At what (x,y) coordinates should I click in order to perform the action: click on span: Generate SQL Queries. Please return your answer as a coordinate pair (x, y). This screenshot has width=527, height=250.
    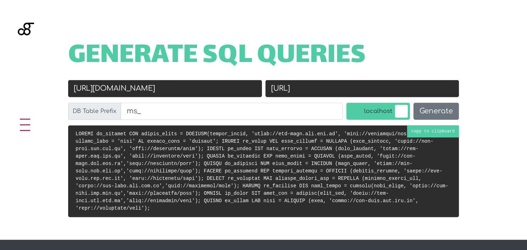
    Looking at the image, I should click on (217, 56).